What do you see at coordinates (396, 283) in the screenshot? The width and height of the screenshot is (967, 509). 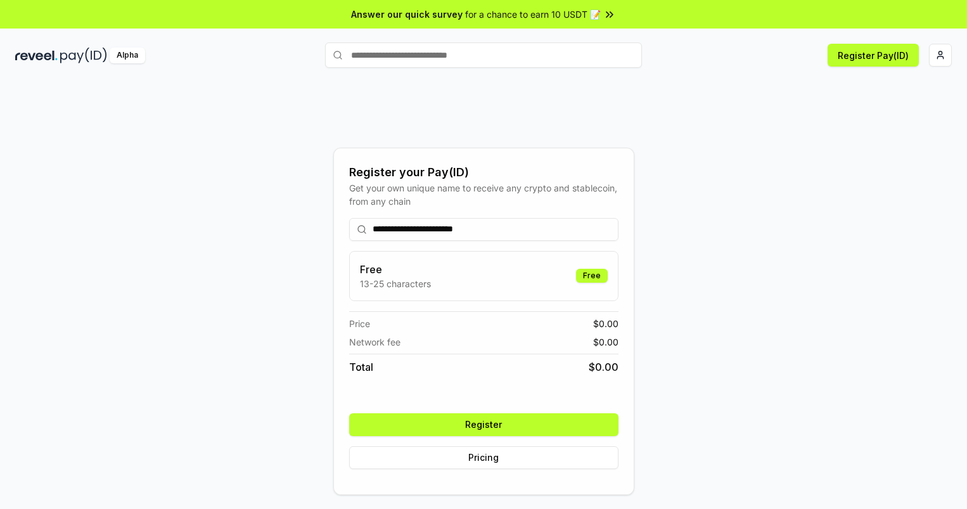 I see `p: 13-25 characters` at bounding box center [396, 283].